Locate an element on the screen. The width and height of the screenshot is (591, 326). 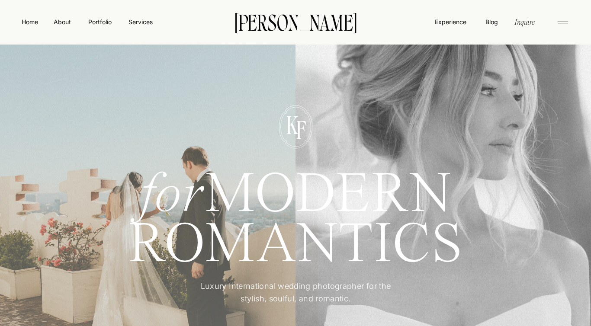
a: Home is located at coordinates (30, 22).